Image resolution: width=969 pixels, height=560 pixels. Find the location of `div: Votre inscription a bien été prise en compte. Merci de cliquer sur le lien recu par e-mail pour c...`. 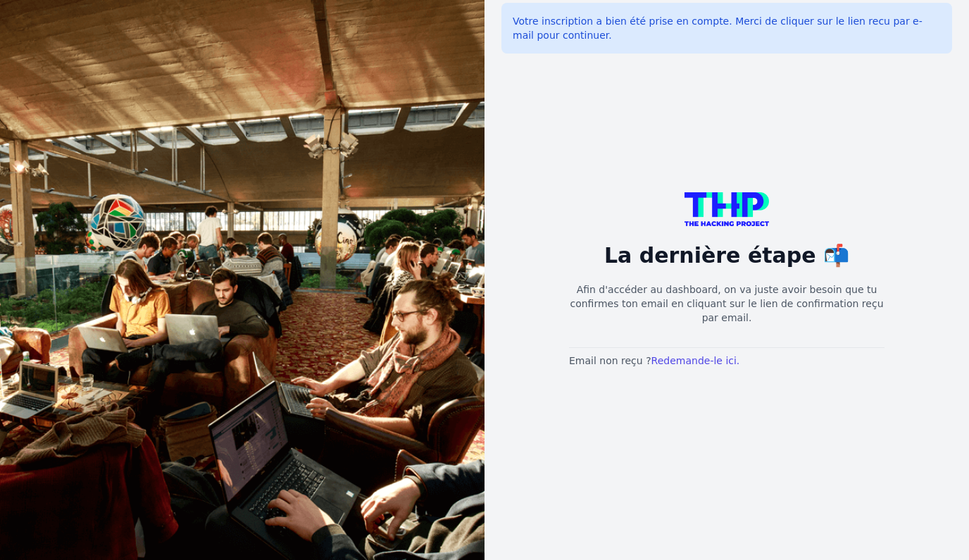

div: Votre inscription a bien été prise en compte. Merci de cliquer sur le lien recu par e-mail pour c... is located at coordinates (727, 28).